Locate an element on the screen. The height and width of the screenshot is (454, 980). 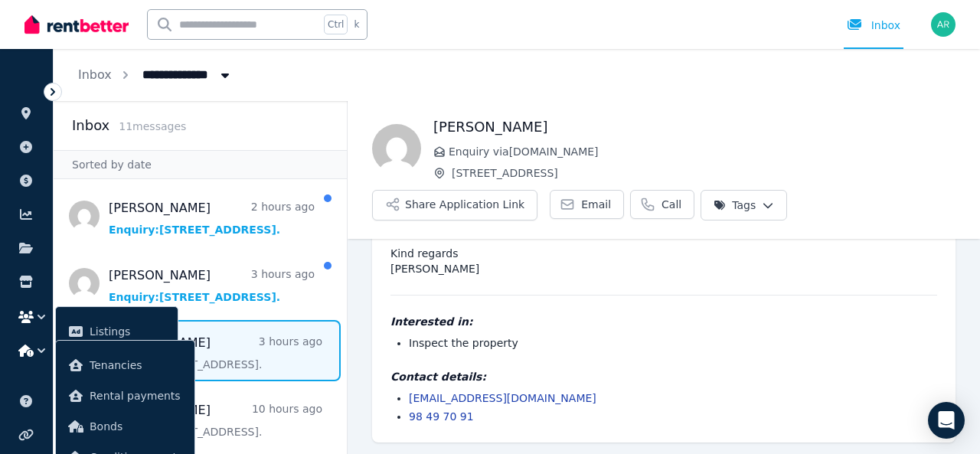
div: Open Intercom Messenger is located at coordinates (946, 421).